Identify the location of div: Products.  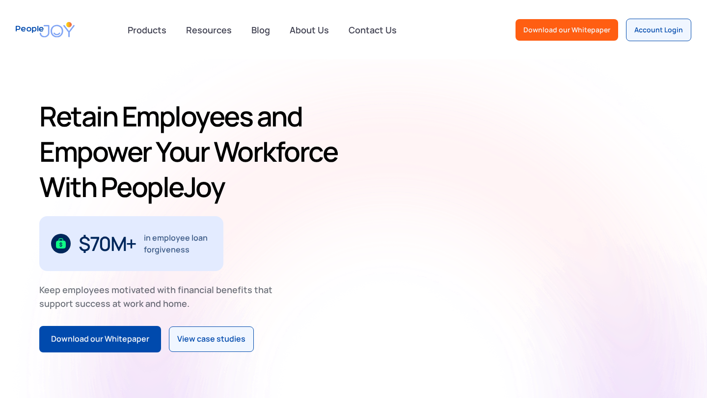
(147, 30).